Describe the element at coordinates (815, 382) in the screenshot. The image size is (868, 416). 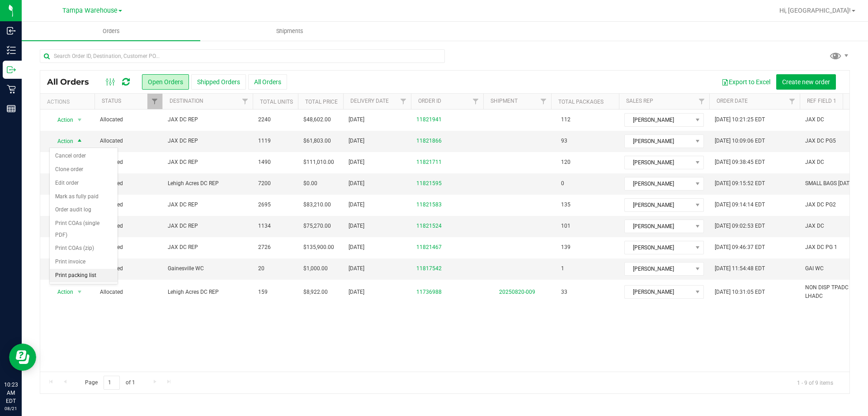
I see `span: 1 - 9 of 9 items` at that location.